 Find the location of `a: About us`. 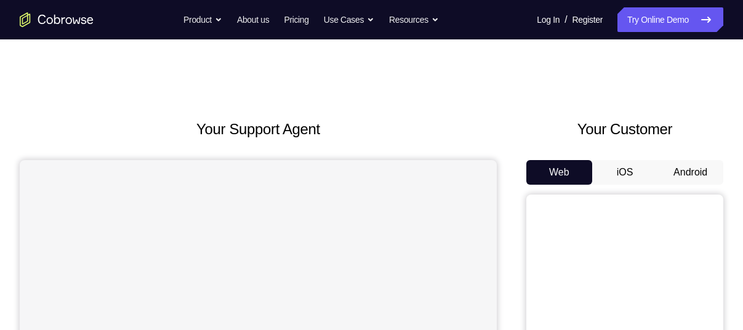

a: About us is located at coordinates (253, 20).